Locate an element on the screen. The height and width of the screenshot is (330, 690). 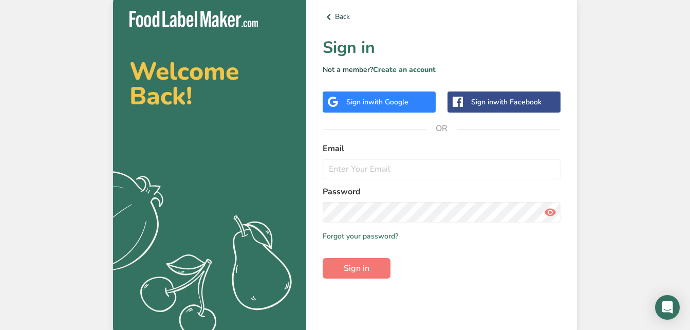
h1: Sign in is located at coordinates (441, 48).